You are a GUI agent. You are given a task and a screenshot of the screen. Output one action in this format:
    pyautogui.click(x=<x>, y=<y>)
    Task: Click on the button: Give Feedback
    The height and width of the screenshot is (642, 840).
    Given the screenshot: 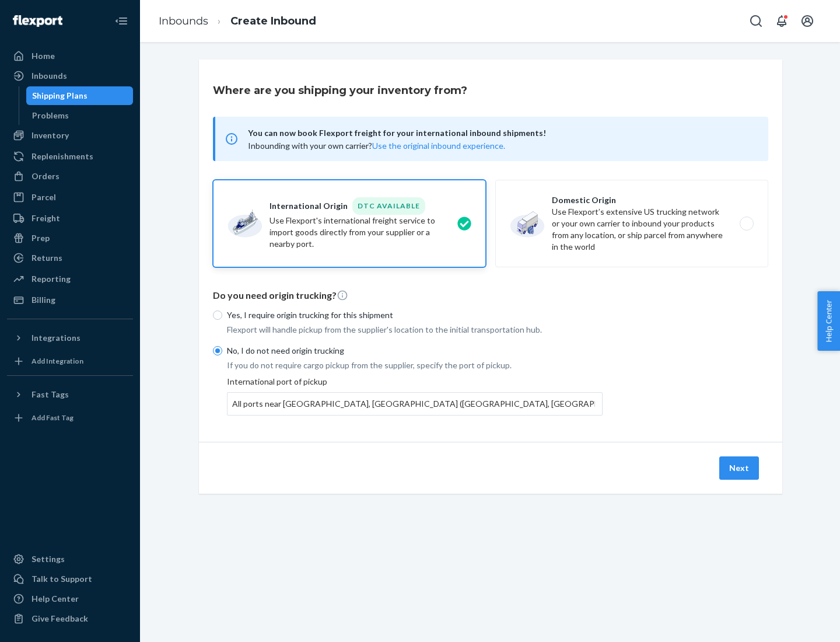 What is the action you would take?
    pyautogui.click(x=70, y=618)
    